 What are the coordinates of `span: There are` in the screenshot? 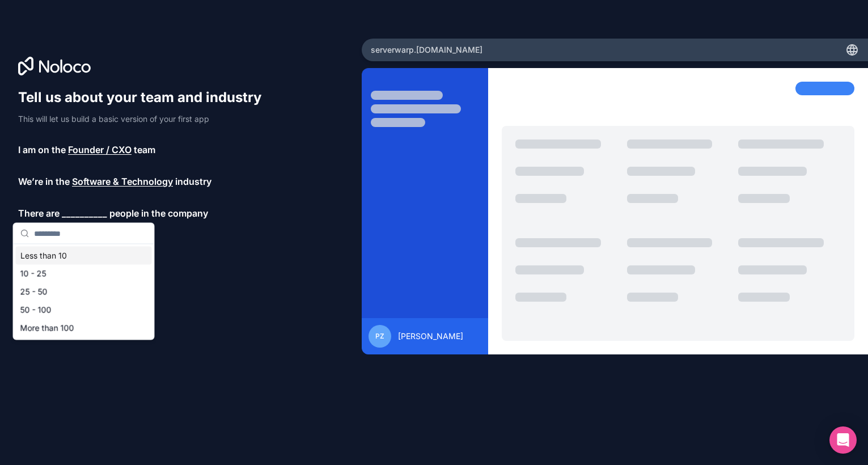 It's located at (39, 213).